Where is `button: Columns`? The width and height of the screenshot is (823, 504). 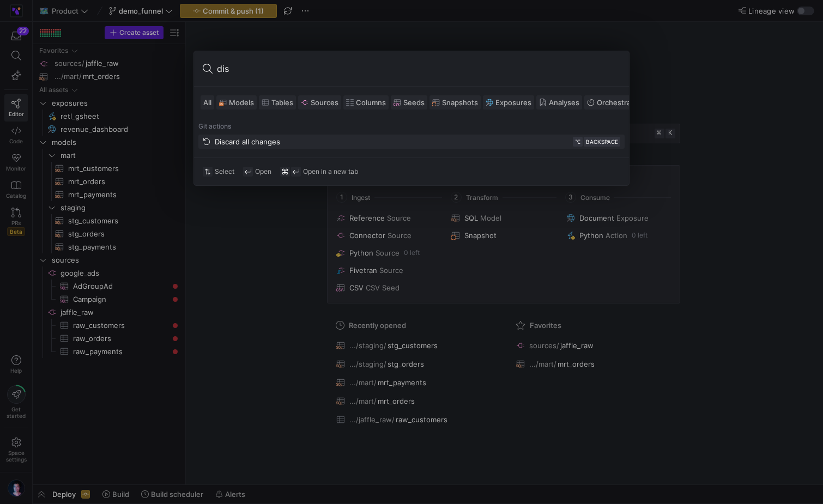
button: Columns is located at coordinates (365, 102).